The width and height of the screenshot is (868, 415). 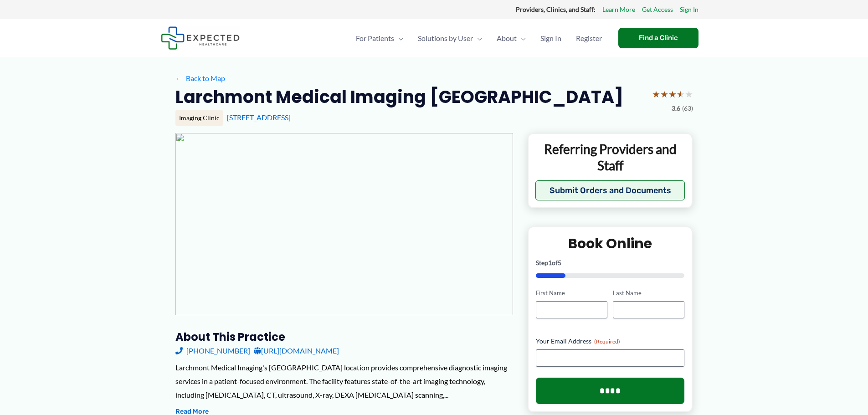 I want to click on nav: Primary Site Navigation, so click(x=479, y=38).